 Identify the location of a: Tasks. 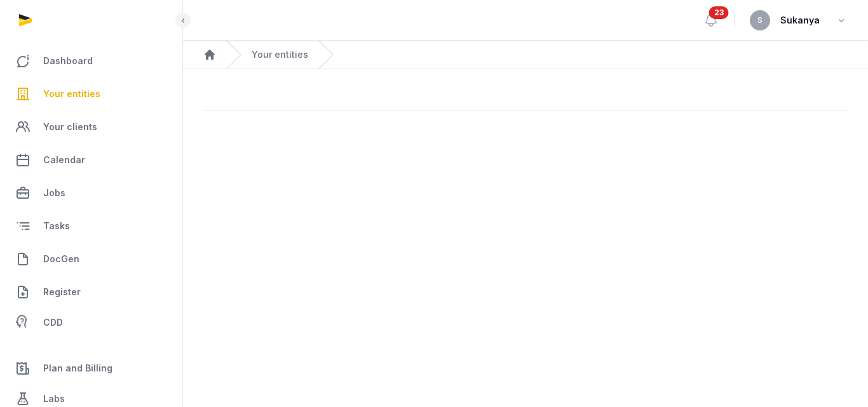
(91, 226).